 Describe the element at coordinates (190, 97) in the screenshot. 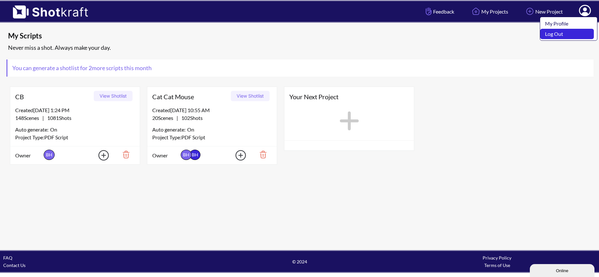

I see `span: Cat Cat Mouse` at that location.